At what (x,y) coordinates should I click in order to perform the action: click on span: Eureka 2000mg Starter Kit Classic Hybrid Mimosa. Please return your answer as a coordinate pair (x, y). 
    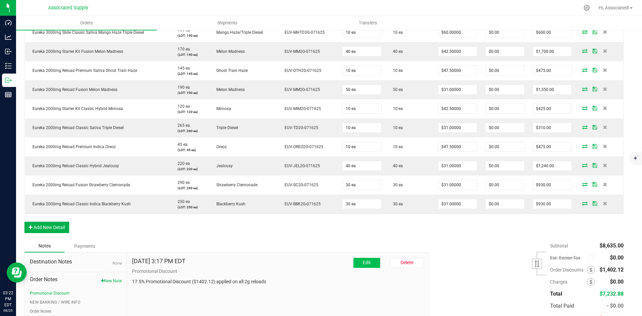
    Looking at the image, I should click on (76, 109).